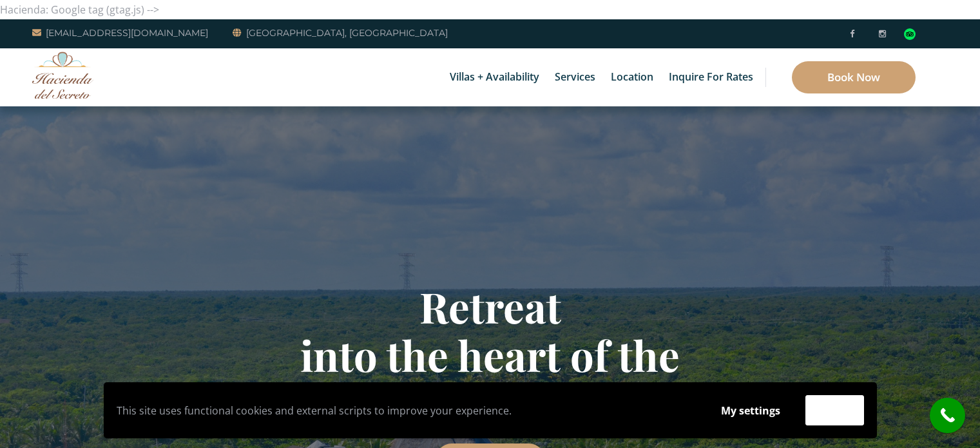  What do you see at coordinates (406, 411) in the screenshot?
I see `p: This site uses functional cookies and external scripts to improve your experience.` at bounding box center [406, 411].